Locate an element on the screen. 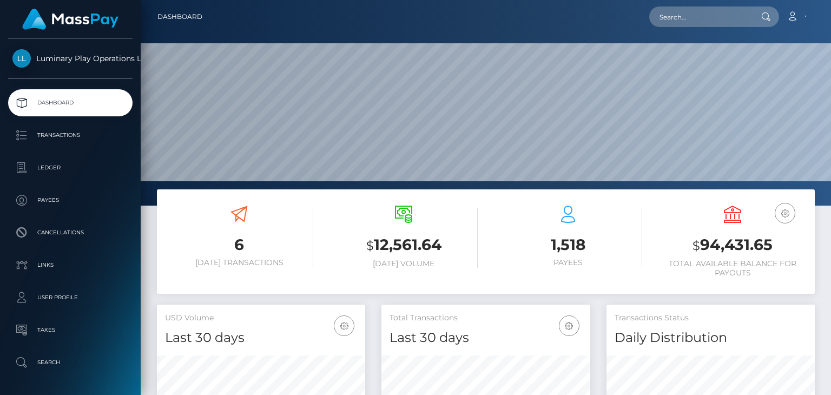 This screenshot has width=831, height=395. a: Taxes is located at coordinates (70, 330).